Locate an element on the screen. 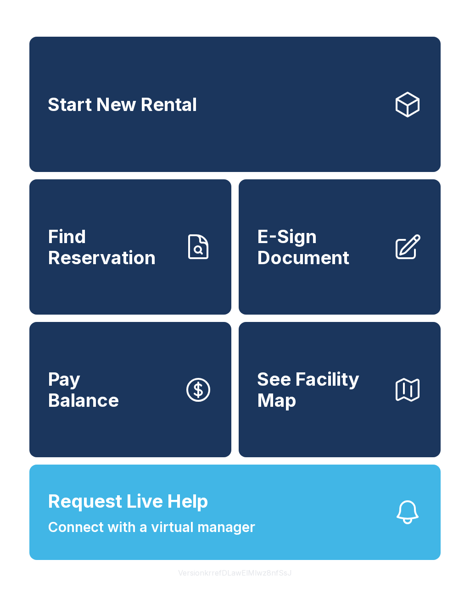  button: Request Live HelpConnect with a virtual manager is located at coordinates (235, 512).